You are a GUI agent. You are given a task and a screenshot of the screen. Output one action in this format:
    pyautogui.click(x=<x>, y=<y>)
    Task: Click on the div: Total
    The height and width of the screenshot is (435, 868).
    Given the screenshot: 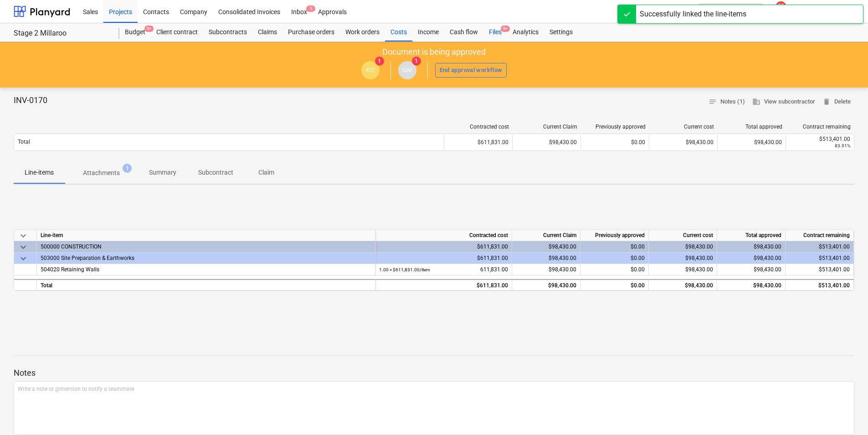 What is the action you would take?
    pyautogui.click(x=206, y=285)
    